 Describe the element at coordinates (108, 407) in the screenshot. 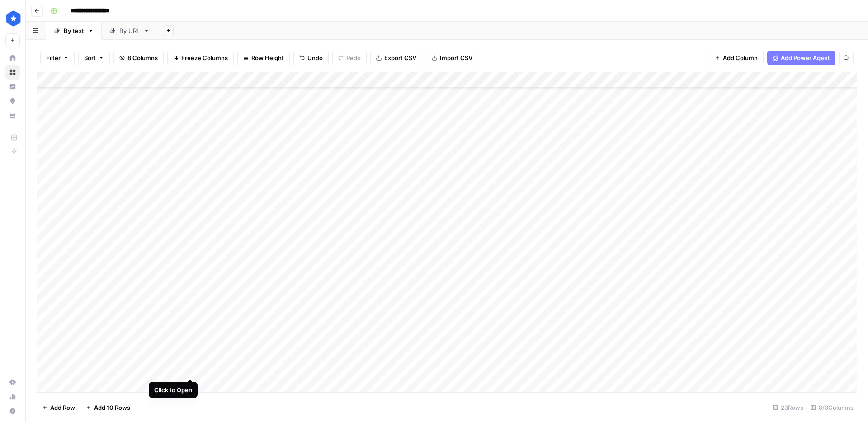

I see `button: Add 10 Rows` at that location.